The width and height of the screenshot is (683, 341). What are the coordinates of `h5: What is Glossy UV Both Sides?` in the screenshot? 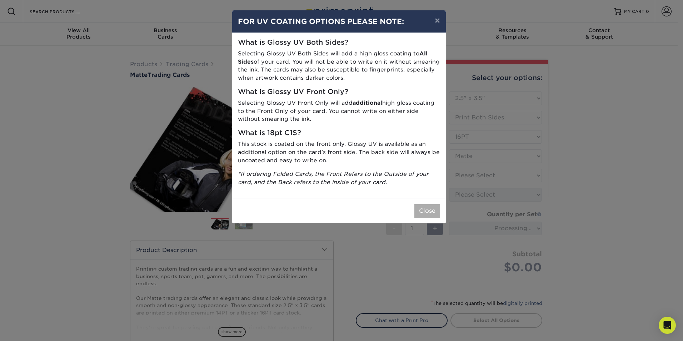 It's located at (339, 43).